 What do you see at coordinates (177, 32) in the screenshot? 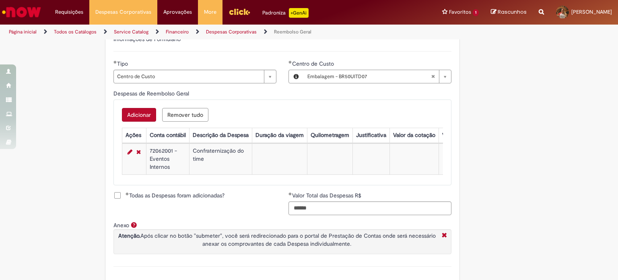
I see `a: Financeiro` at bounding box center [177, 32].